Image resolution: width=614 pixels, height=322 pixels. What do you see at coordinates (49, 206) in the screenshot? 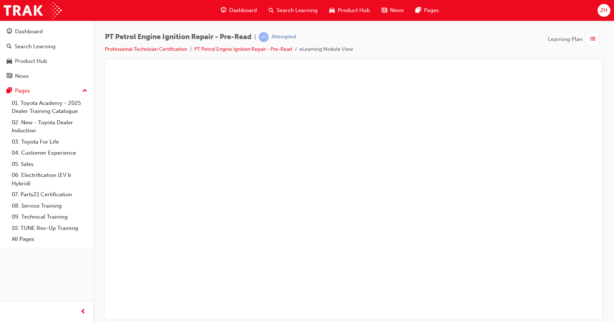
I see `a: 08. Service Training` at bounding box center [49, 206].